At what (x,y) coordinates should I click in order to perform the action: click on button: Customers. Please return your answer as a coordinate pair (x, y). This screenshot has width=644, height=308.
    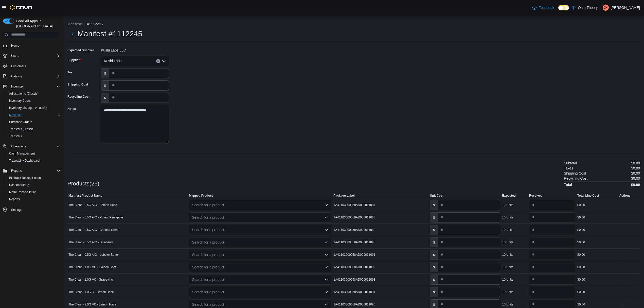
    Looking at the image, I should click on (32, 66).